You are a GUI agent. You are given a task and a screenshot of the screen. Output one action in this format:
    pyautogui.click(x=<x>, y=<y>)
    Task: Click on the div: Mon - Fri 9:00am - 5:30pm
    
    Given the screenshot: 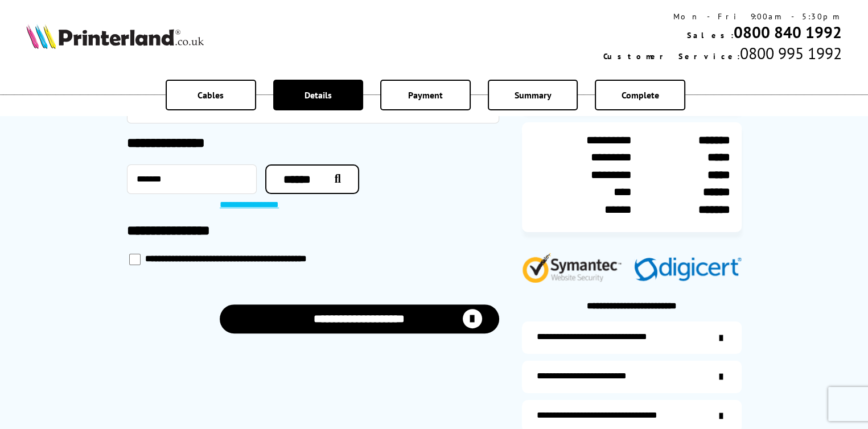 What is the action you would take?
    pyautogui.click(x=722, y=17)
    